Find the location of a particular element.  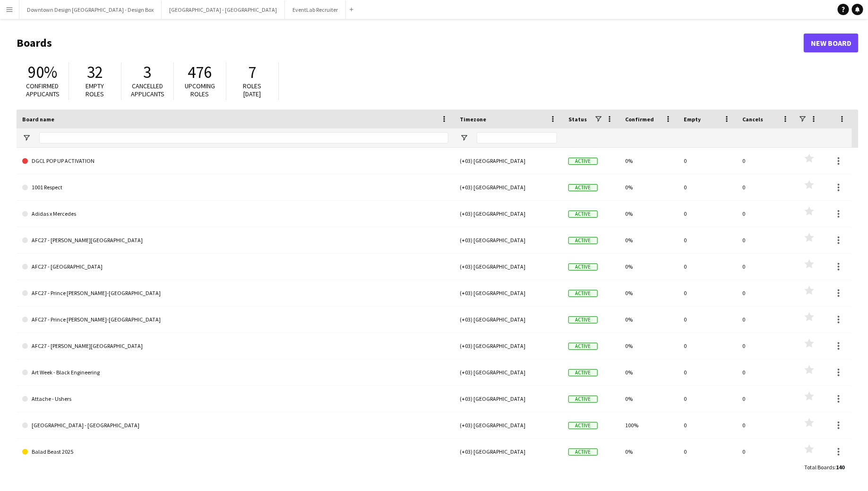

a: 1001 Respect is located at coordinates (236, 187).